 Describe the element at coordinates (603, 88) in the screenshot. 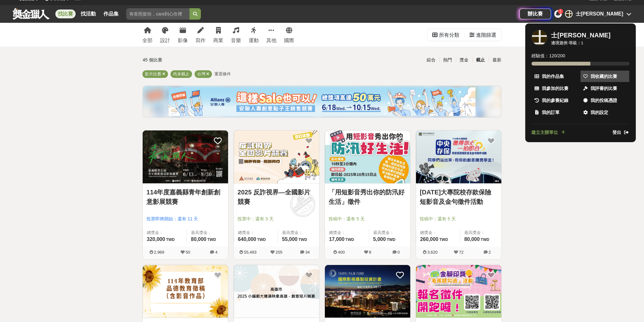

I see `span: 我評審的比賽` at that location.